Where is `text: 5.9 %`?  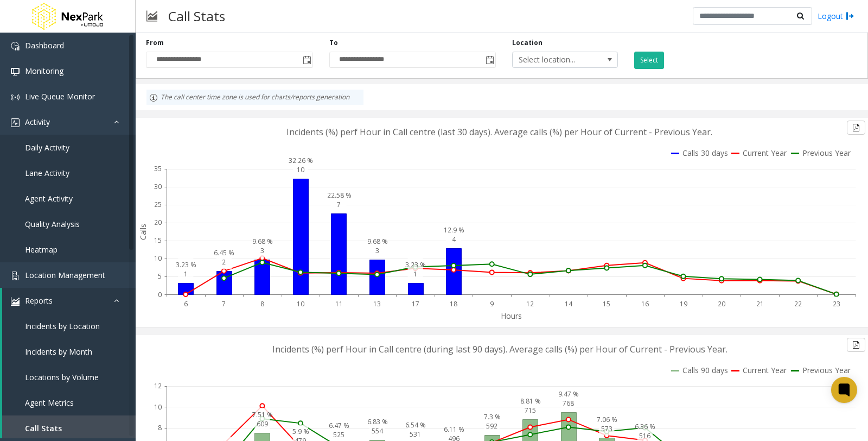 text: 5.9 % is located at coordinates (300, 431).